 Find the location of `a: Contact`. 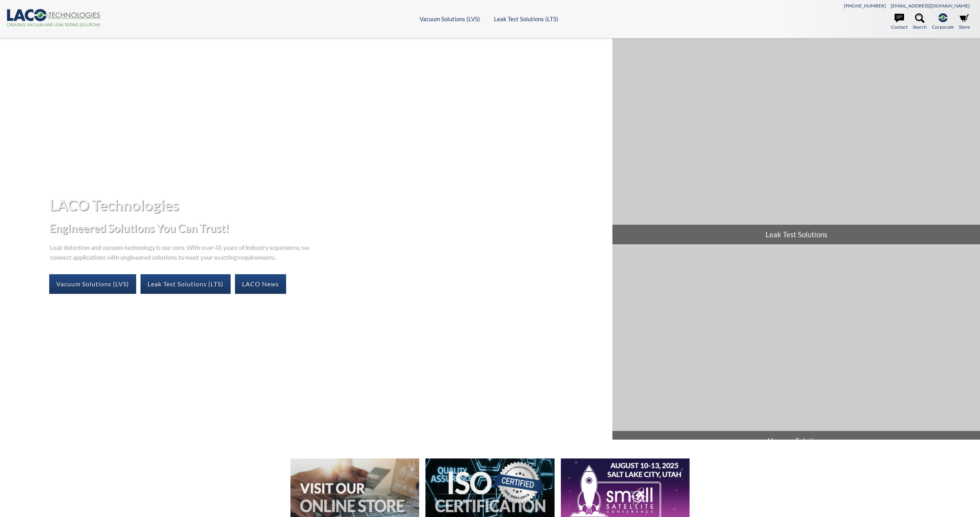

a: Contact is located at coordinates (899, 22).